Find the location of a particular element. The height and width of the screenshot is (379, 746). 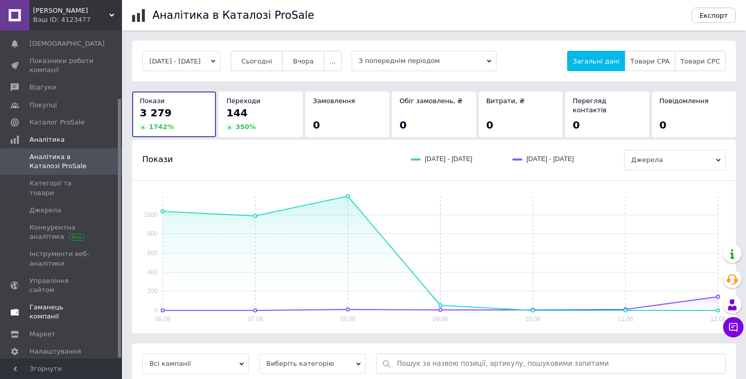

span: 3 279 is located at coordinates (155, 113).